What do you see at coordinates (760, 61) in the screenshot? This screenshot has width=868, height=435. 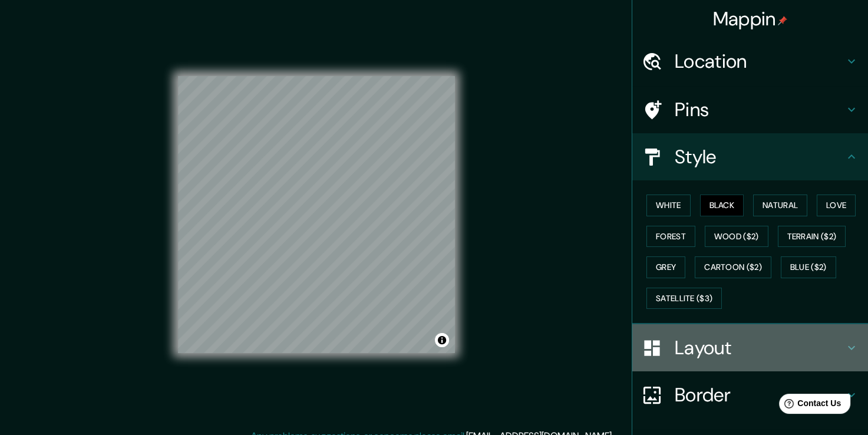 I see `h4: Location` at bounding box center [760, 61].